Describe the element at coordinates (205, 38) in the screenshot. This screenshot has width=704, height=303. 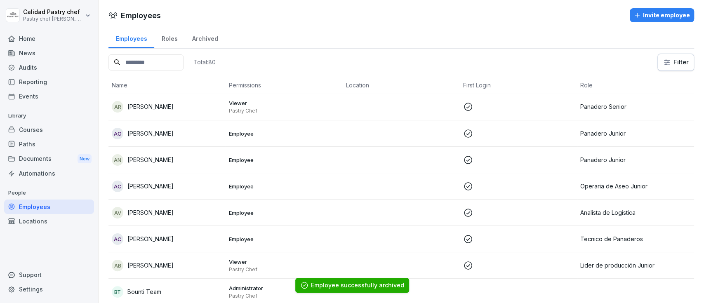
I see `div: Archived` at that location.